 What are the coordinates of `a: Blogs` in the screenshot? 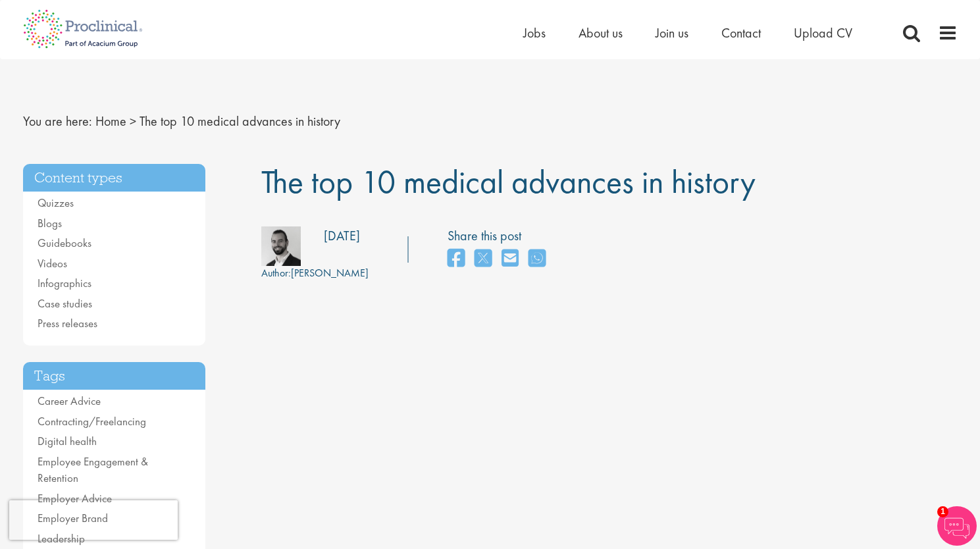 It's located at (50, 223).